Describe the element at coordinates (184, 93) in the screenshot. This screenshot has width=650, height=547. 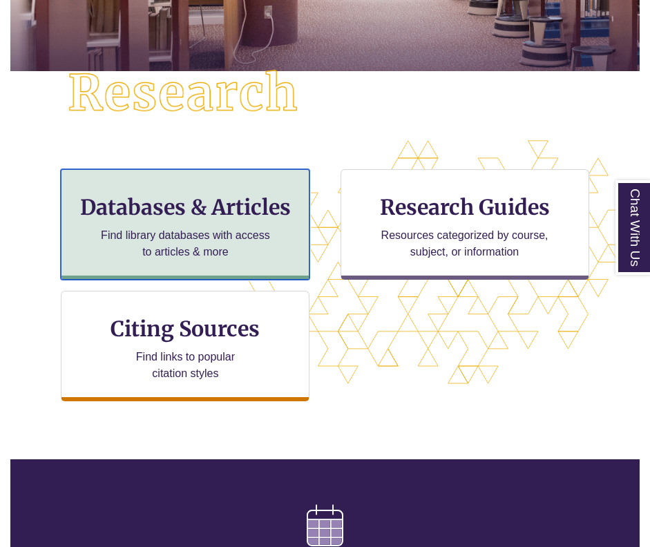
I see `img: Research` at that location.